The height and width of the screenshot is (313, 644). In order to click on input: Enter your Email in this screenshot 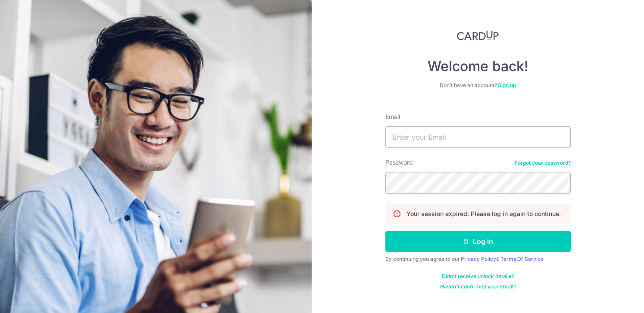, I will do `click(478, 137)`.